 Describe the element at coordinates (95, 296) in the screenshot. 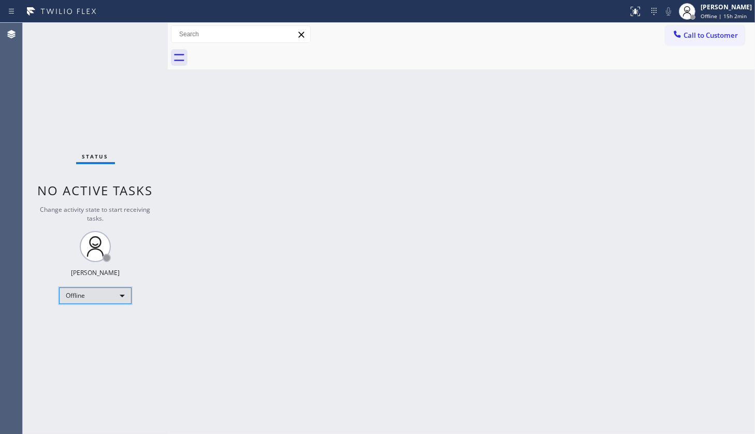

I see `div: Offline` at that location.